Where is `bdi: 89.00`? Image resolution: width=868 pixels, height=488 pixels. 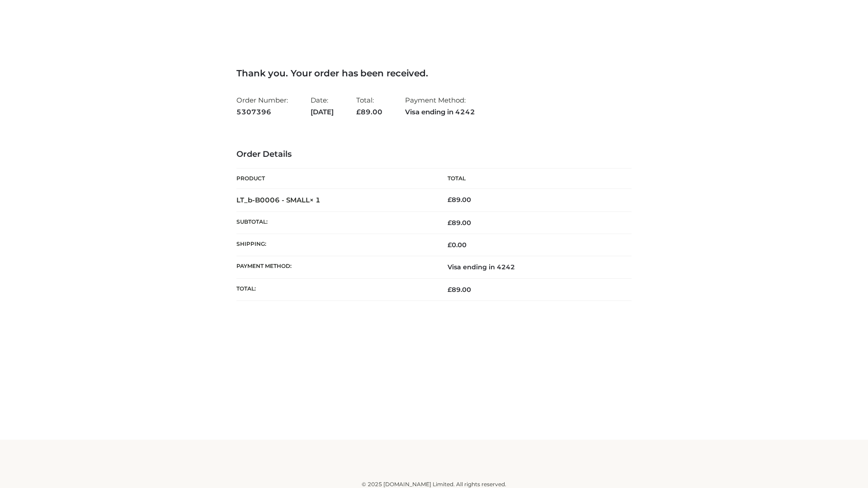 bdi: 89.00 is located at coordinates (459, 200).